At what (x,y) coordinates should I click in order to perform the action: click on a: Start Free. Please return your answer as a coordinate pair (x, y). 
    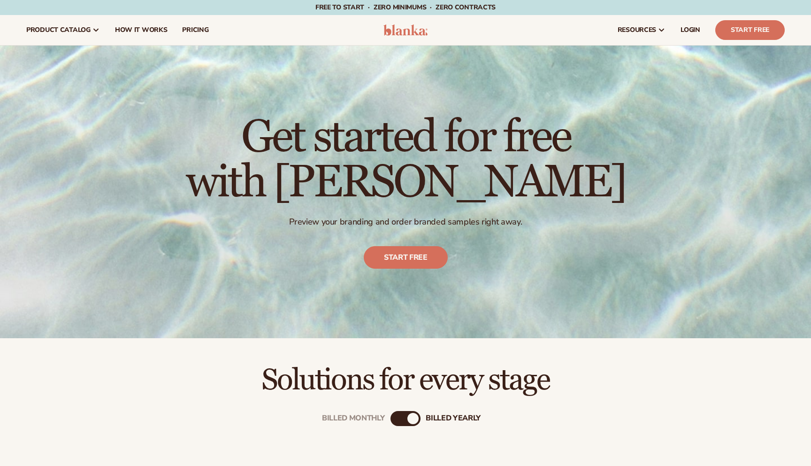
    Looking at the image, I should click on (750, 30).